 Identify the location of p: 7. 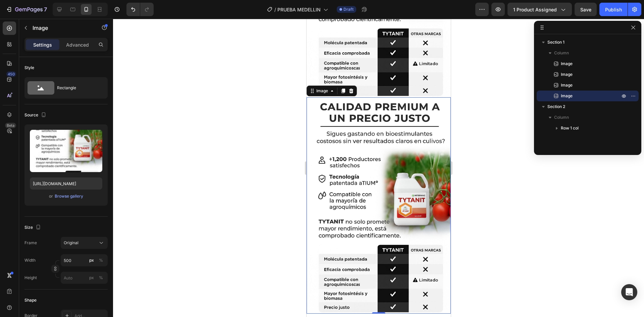
(45, 9).